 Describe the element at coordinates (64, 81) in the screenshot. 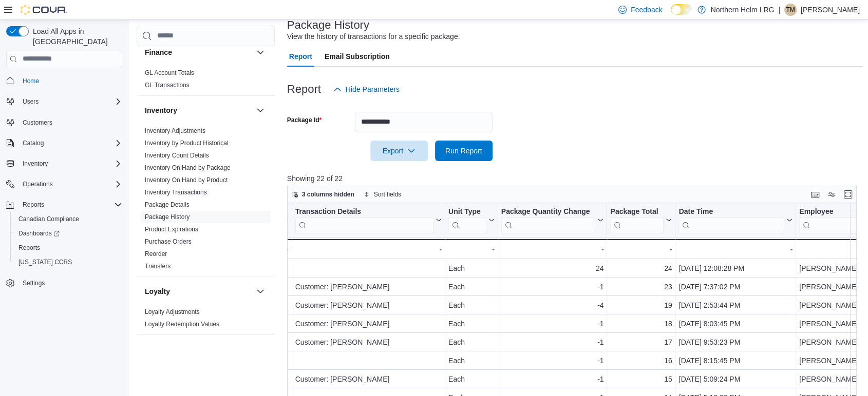

I see `button: Home` at that location.